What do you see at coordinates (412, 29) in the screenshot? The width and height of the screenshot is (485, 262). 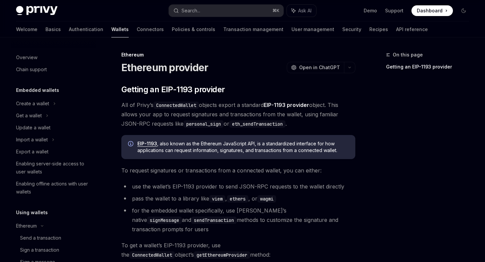 I see `a: API reference` at bounding box center [412, 29].